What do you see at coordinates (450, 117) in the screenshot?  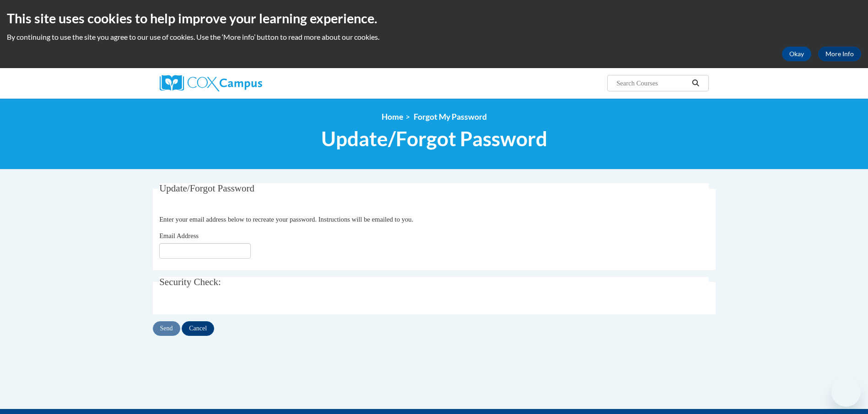 I see `span: Forgot My Password` at bounding box center [450, 117].